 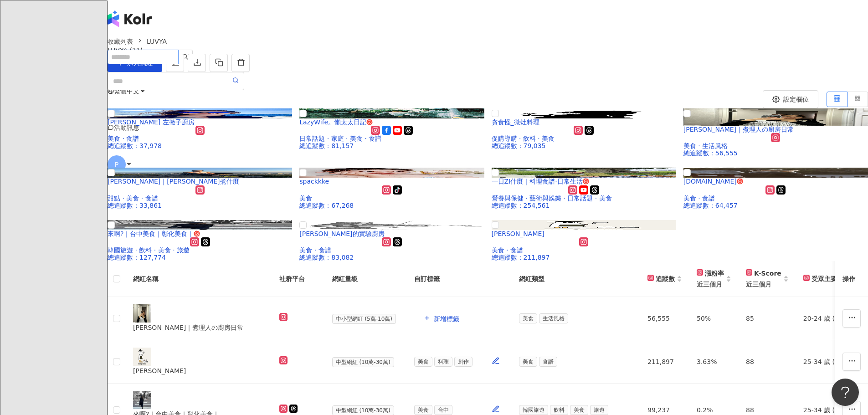 What do you see at coordinates (459, 362) in the screenshot?
I see `div: 美食料理創作` at bounding box center [459, 362].